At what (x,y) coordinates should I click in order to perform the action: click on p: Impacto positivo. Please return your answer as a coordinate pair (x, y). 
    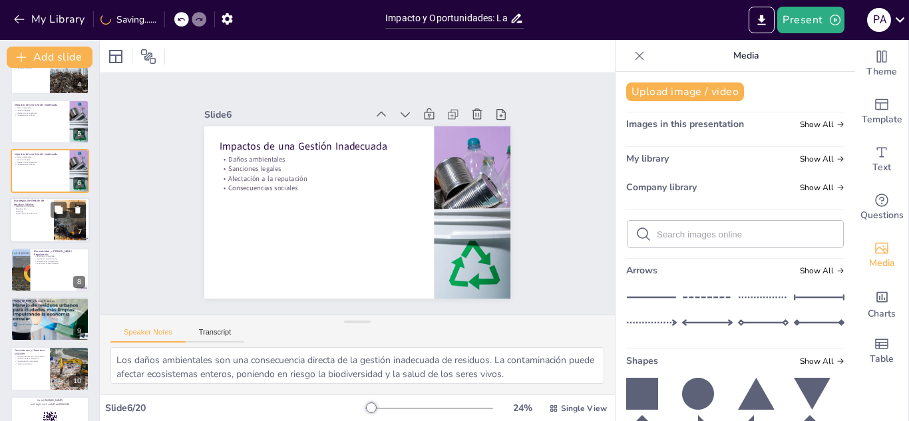
    Looking at the image, I should click on (50, 311).